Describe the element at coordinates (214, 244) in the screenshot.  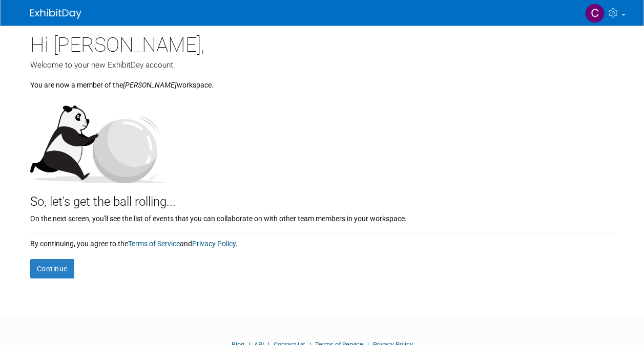
I see `a: Privacy Policy` at that location.